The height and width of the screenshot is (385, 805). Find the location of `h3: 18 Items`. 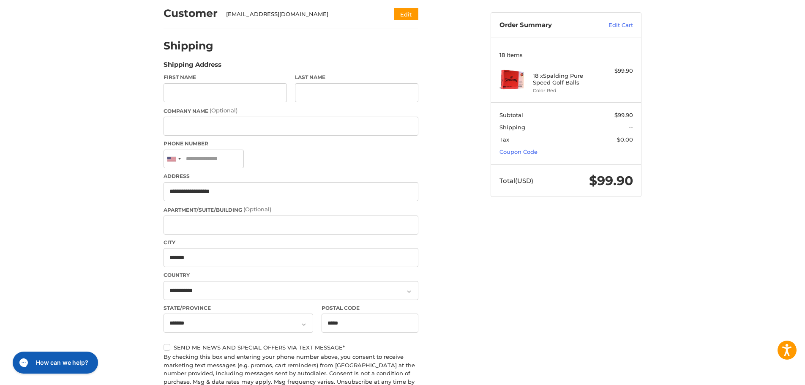

h3: 18 Items is located at coordinates (567, 55).